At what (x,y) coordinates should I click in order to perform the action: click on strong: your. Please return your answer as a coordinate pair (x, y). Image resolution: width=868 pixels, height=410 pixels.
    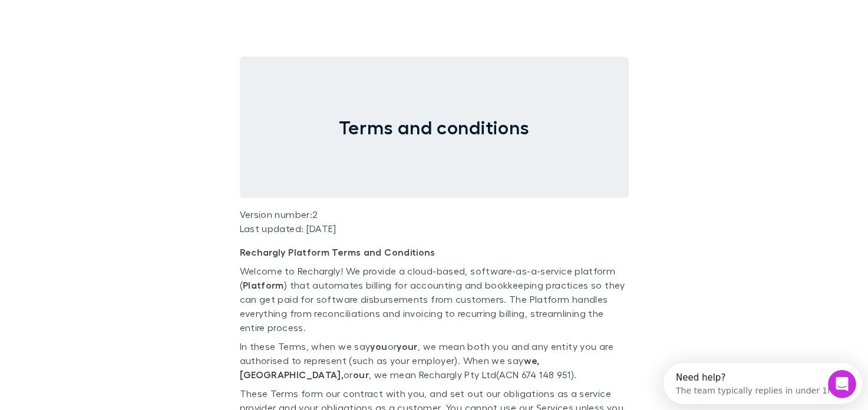
    Looking at the image, I should click on (407, 346).